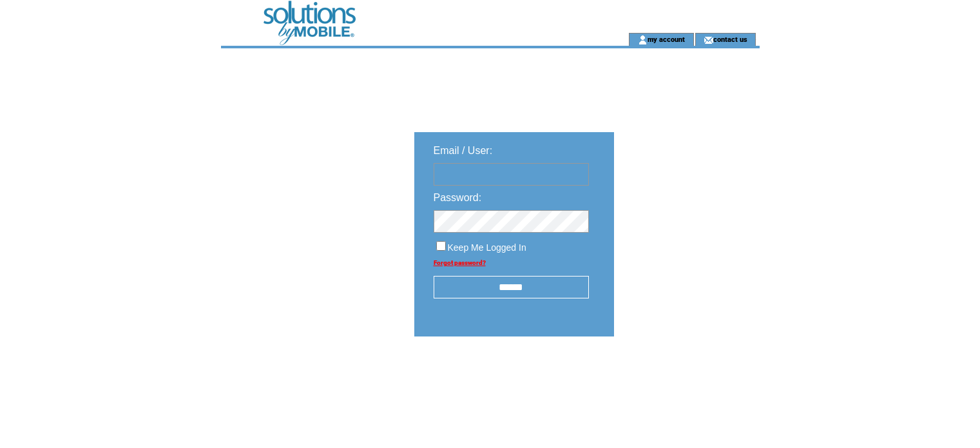 Image resolution: width=980 pixels, height=448 pixels. What do you see at coordinates (642, 40) in the screenshot?
I see `img: account_icon.gif;jsessionid=AB87E14E88DBF40DD1028E8A8B10E0ED` at bounding box center [642, 40].